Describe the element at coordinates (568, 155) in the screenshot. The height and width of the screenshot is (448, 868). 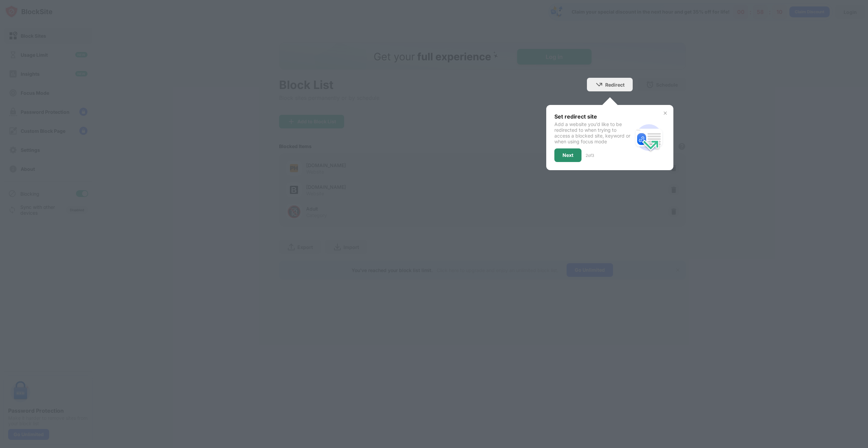
I see `div: Next` at that location.